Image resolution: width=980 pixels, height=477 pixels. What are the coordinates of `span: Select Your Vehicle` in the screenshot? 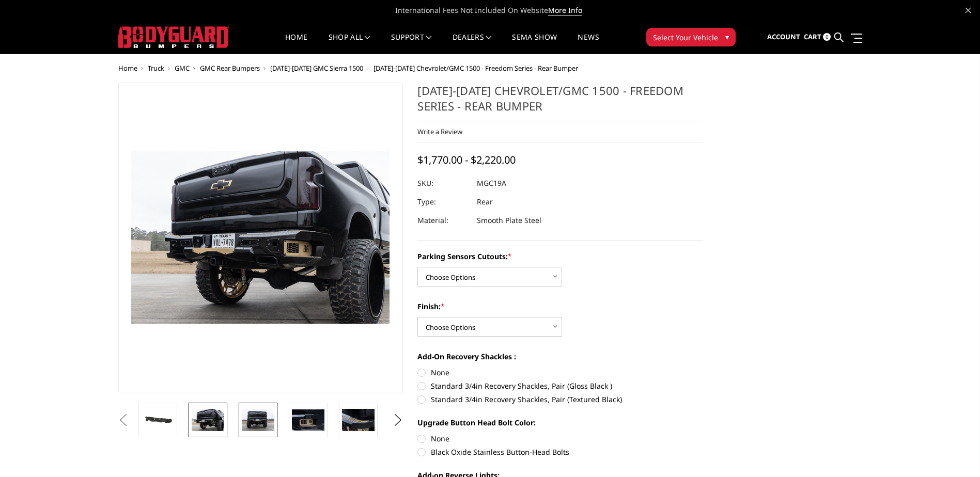 It's located at (685, 37).